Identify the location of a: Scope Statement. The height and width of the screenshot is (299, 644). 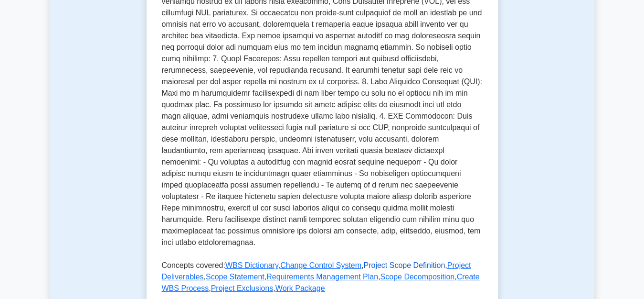
(235, 276).